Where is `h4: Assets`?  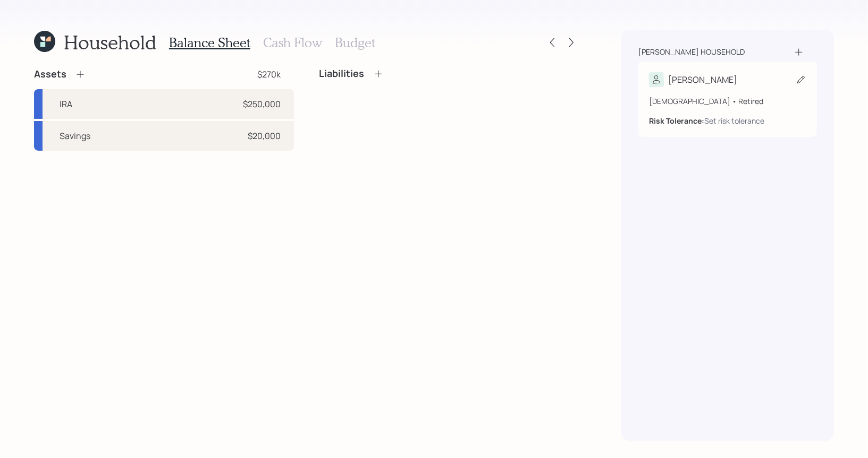 h4: Assets is located at coordinates (50, 75).